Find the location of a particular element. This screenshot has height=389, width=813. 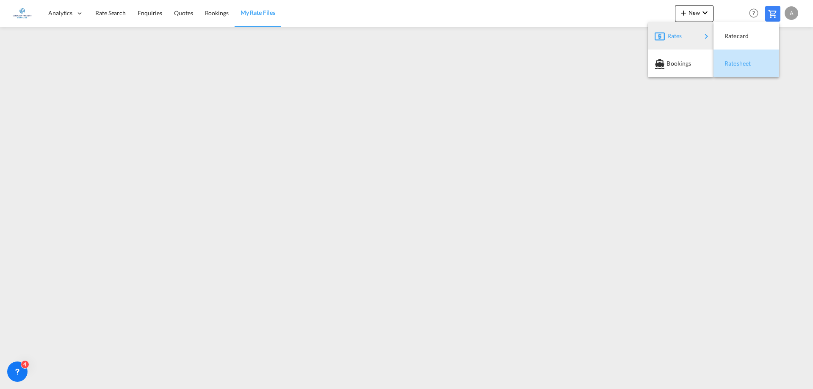

span: Bookings is located at coordinates (671, 64).